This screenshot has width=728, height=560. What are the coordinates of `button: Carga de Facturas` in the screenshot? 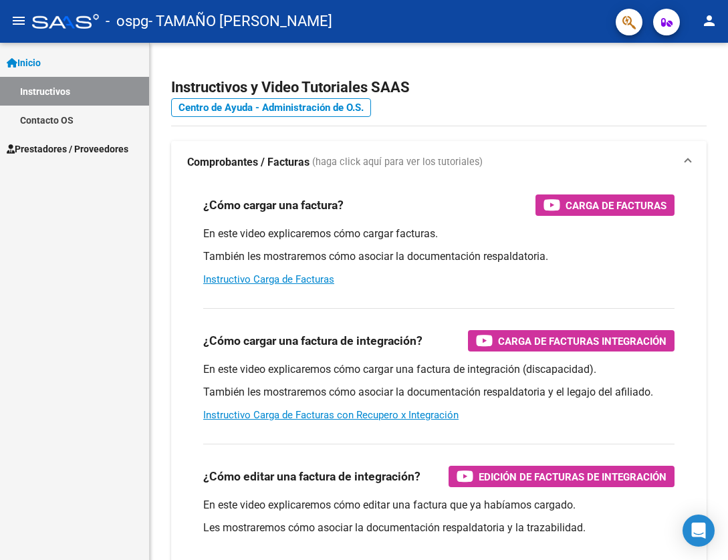 It's located at (605, 205).